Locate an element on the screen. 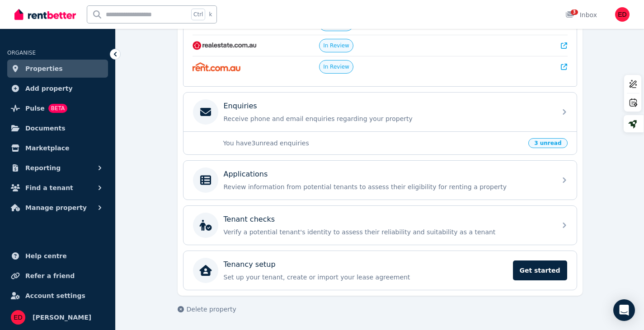  img: Rent.com.au is located at coordinates (216, 67).